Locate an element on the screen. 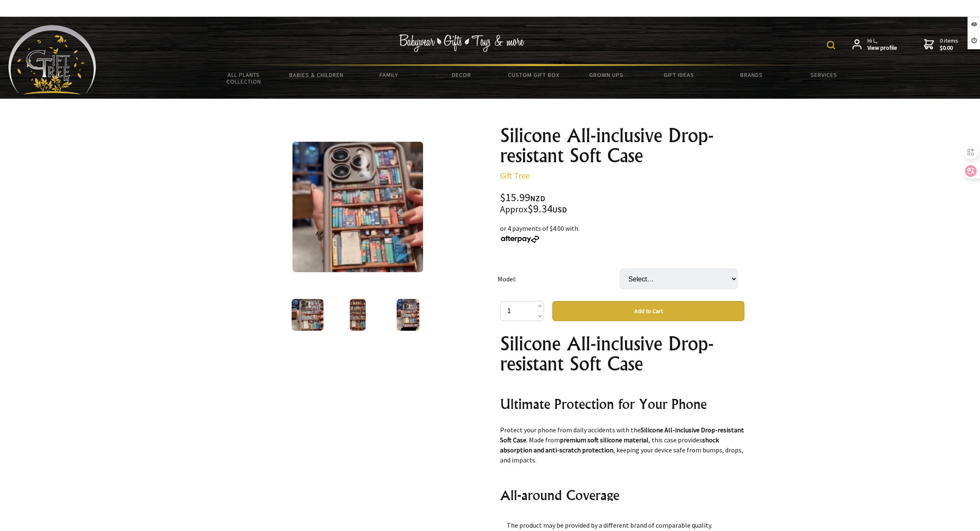  a: Decor is located at coordinates (461, 75).